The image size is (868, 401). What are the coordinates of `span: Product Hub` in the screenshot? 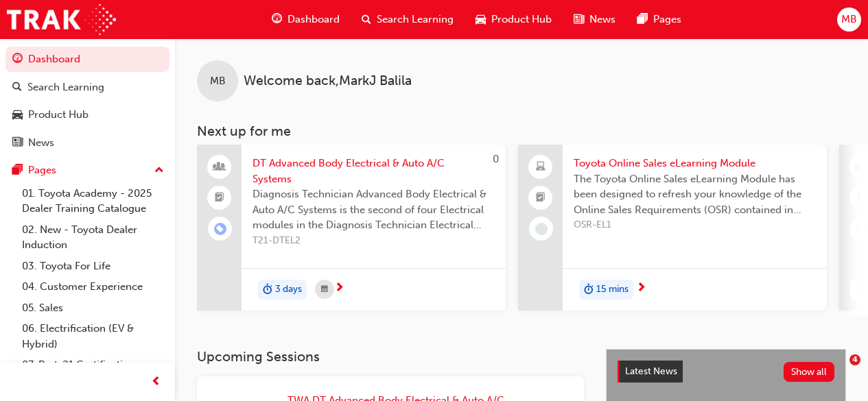 It's located at (522, 19).